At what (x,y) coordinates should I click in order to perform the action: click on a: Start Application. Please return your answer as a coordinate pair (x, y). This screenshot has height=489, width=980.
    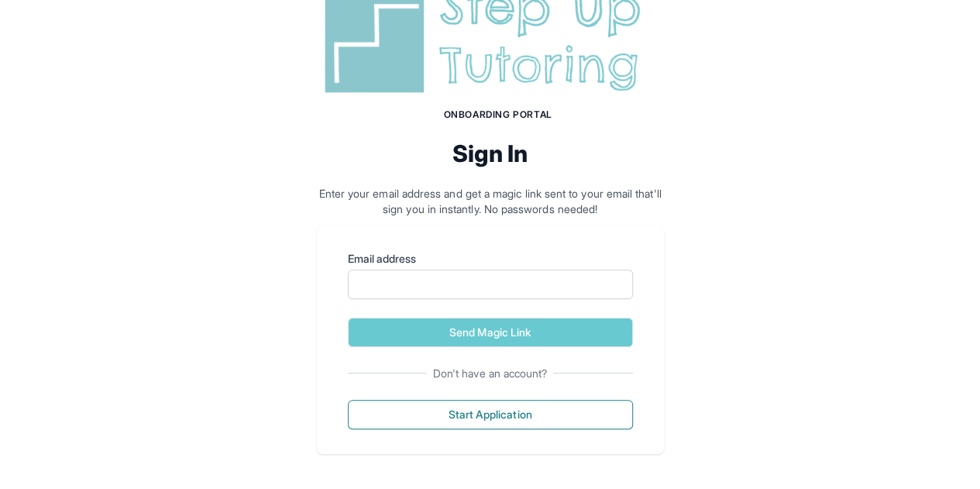
    Looking at the image, I should click on (490, 415).